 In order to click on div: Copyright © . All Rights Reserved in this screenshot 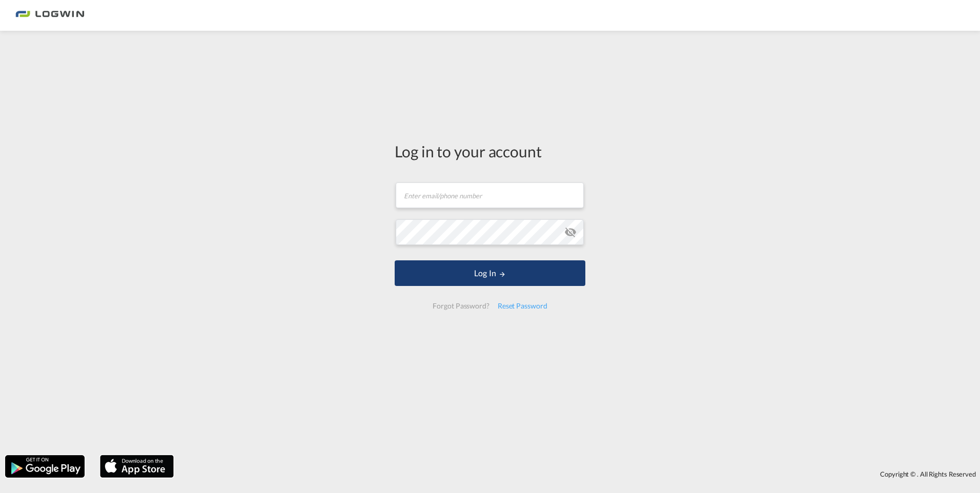, I will do `click(579, 474)`.